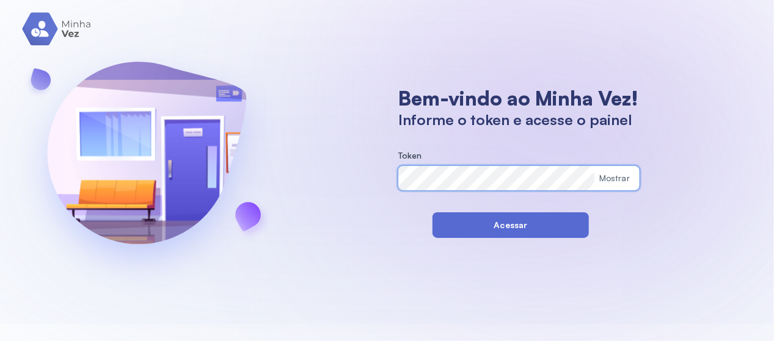 This screenshot has width=774, height=341. What do you see at coordinates (510, 225) in the screenshot?
I see `button: Acessar` at bounding box center [510, 225].